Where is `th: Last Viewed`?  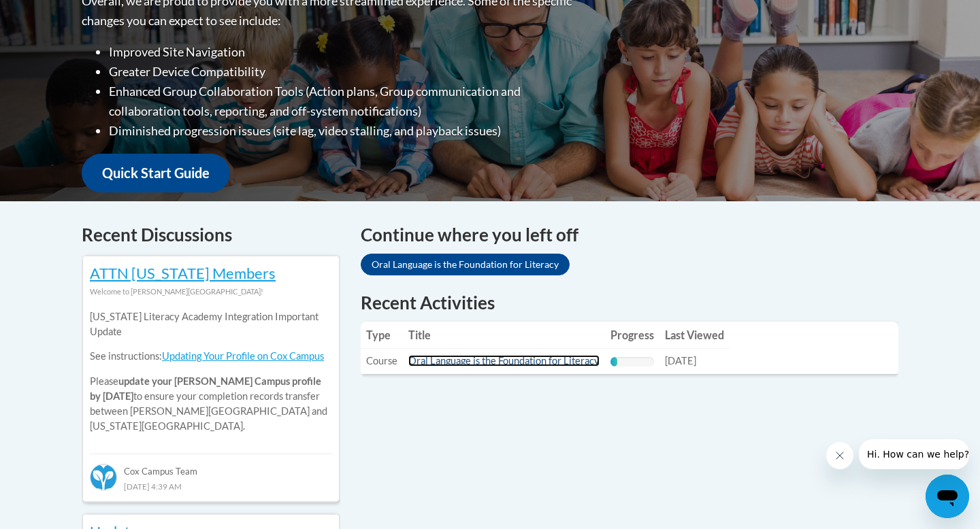 th: Last Viewed is located at coordinates (695, 335).